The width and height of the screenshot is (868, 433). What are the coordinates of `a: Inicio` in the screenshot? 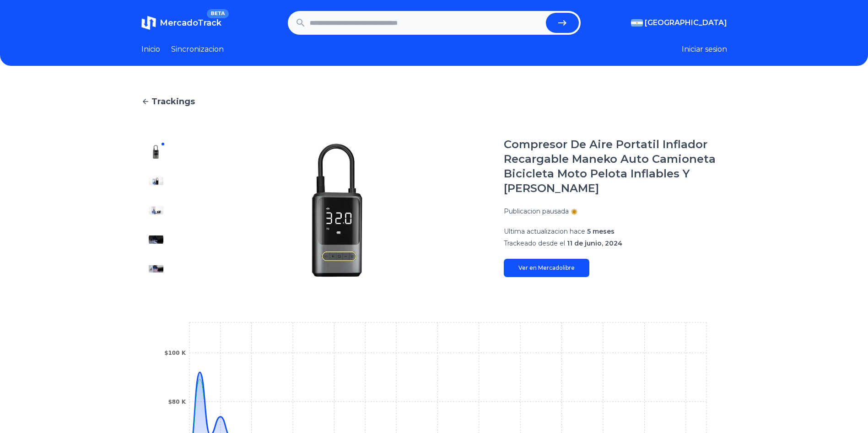 It's located at (150, 49).